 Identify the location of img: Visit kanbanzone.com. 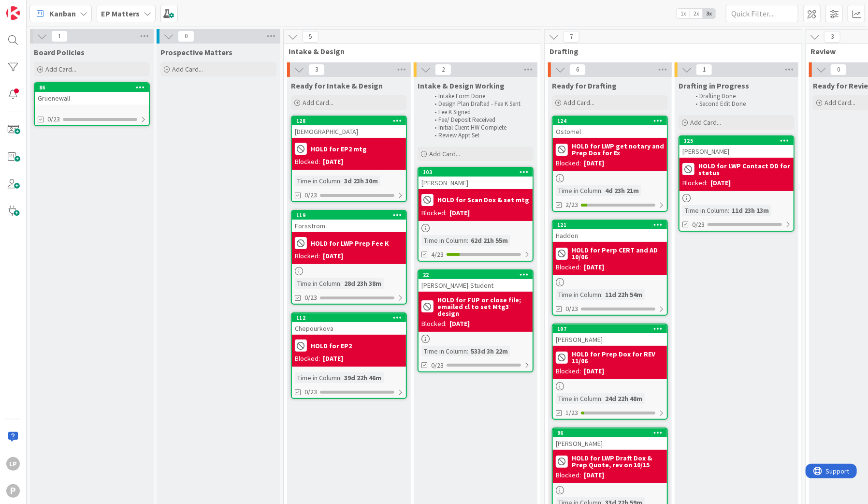
(13, 13).